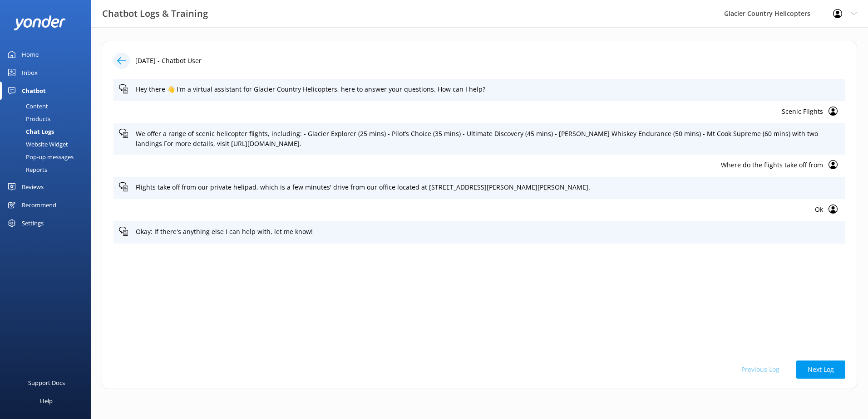  Describe the element at coordinates (39, 205) in the screenshot. I see `div: Recommend` at that location.